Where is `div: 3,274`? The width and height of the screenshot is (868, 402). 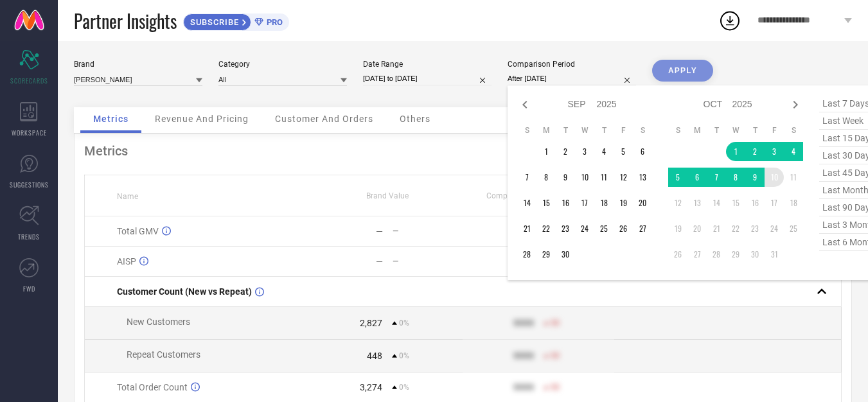 div: 3,274 is located at coordinates (371, 387).